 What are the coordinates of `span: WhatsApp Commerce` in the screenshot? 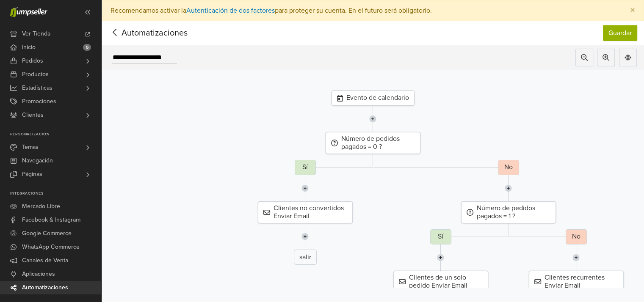 It's located at (51, 247).